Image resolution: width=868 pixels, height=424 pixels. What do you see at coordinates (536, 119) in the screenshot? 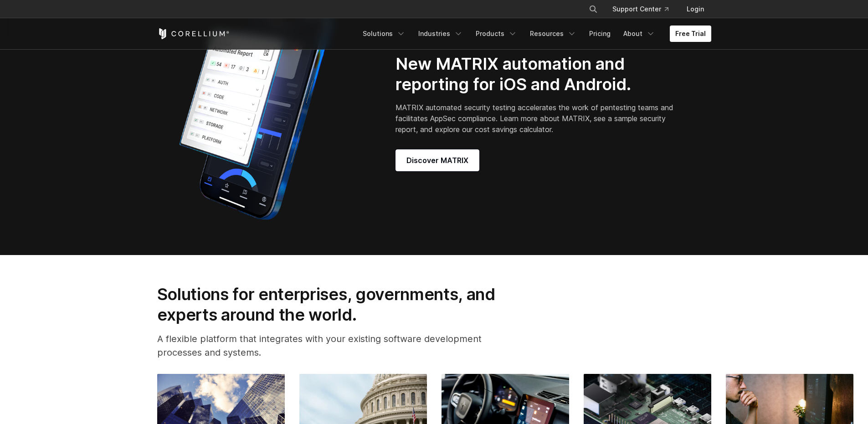
I see `p: MATRIX automated security testing accelerates the work of pentesting teams and facilitates AppSec...` at bounding box center [536, 119].